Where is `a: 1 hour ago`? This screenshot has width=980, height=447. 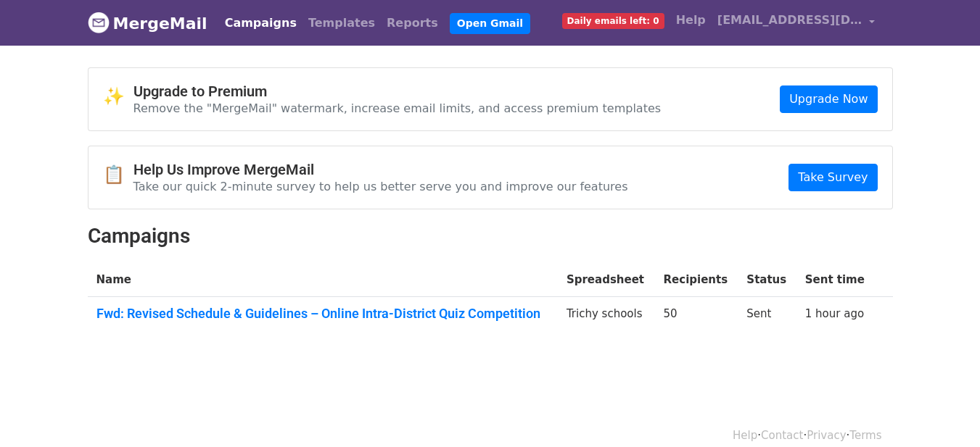
a: 1 hour ago is located at coordinates (834, 314).